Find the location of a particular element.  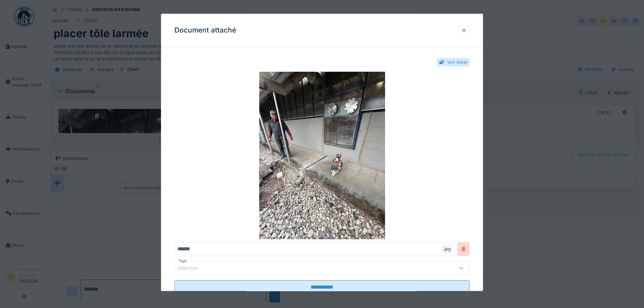

div: .jpg is located at coordinates (447, 250).